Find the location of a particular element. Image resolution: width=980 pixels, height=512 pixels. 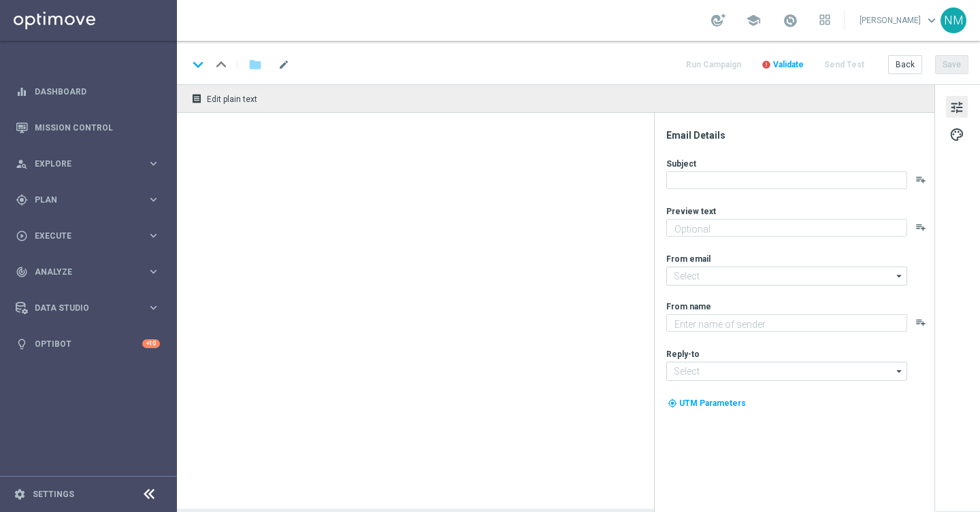

label: Preview text is located at coordinates (691, 211).